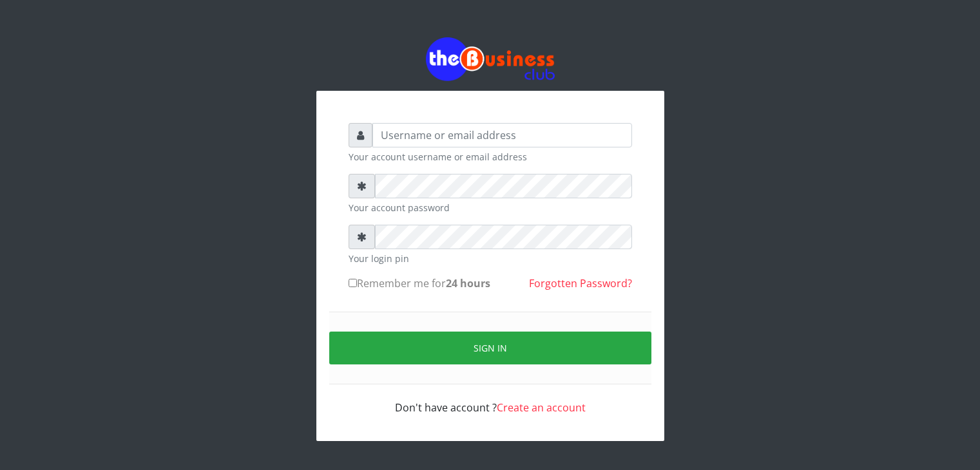  I want to click on input: Remember me for24 hours, so click(353, 283).